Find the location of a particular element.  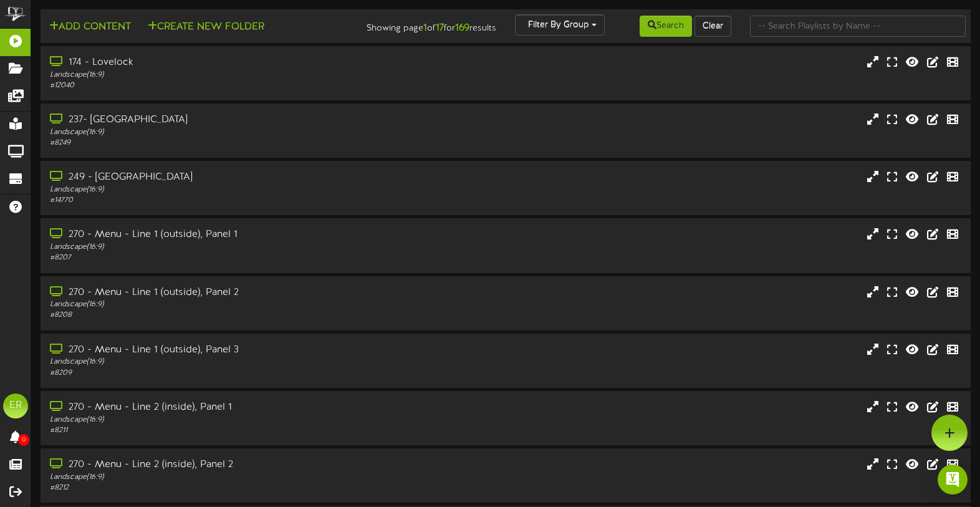

div: # 8208 is located at coordinates (234, 315).